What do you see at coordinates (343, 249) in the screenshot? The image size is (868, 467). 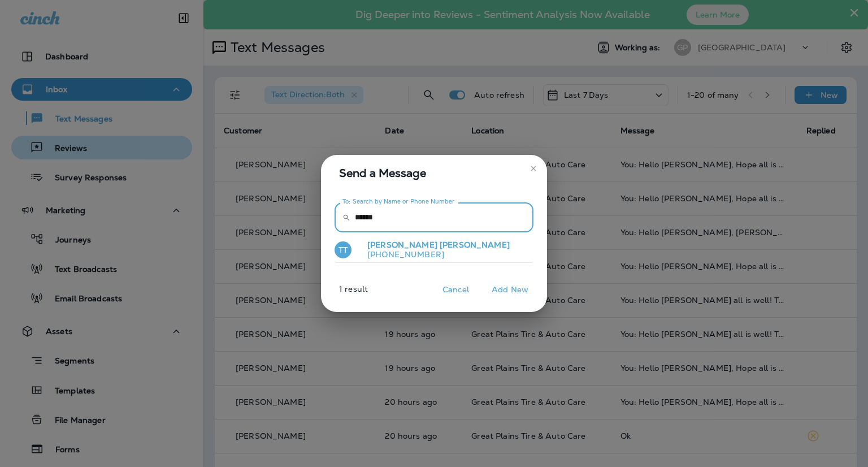 I see `div: TT` at bounding box center [343, 249].